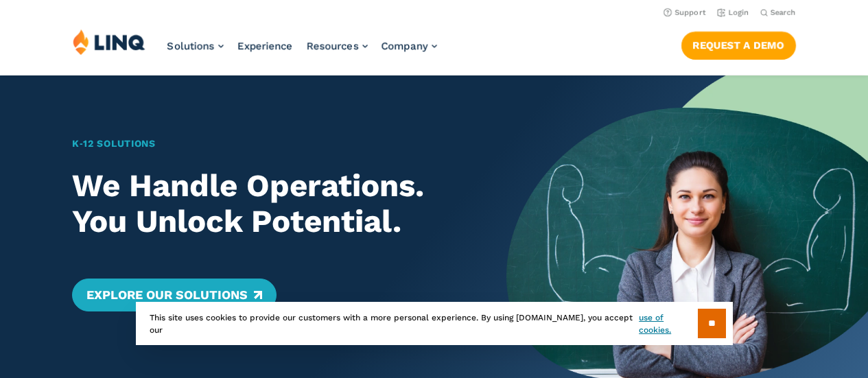 This screenshot has width=868, height=378. What do you see at coordinates (733, 13) in the screenshot?
I see `a: Login` at bounding box center [733, 13].